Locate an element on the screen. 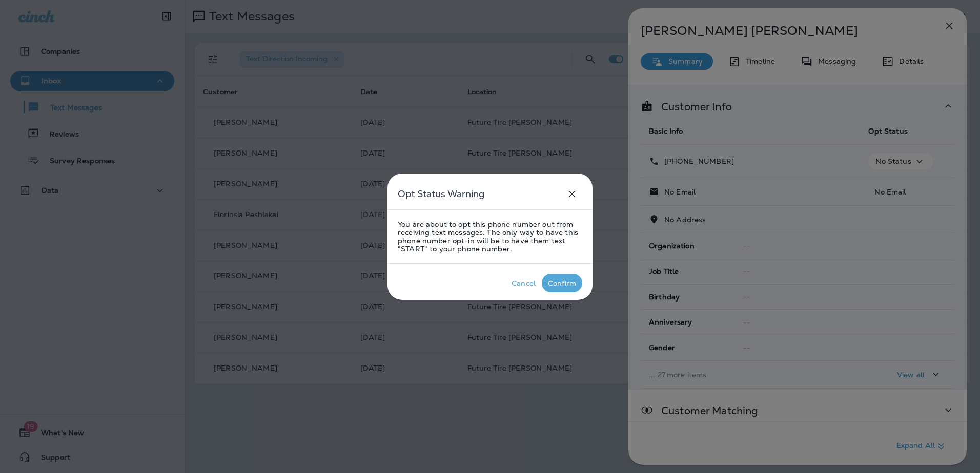 The image size is (980, 473). div: Confirm is located at coordinates (562, 283).